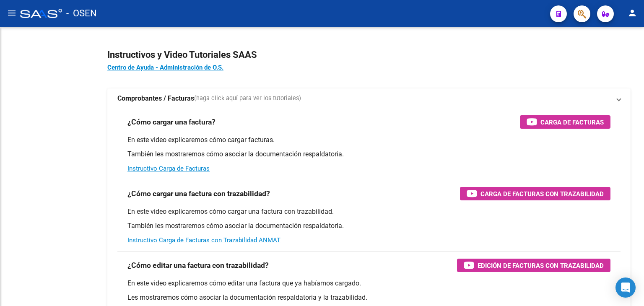 The image size is (644, 306). Describe the element at coordinates (369, 140) in the screenshot. I see `p: En este video explicaremos cómo cargar facturas.` at that location.